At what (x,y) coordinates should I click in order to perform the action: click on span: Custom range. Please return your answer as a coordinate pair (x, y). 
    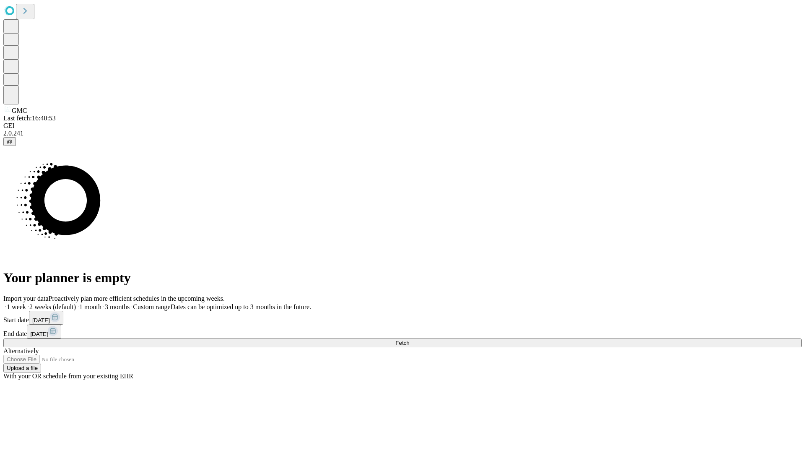
    Looking at the image, I should click on (151, 306).